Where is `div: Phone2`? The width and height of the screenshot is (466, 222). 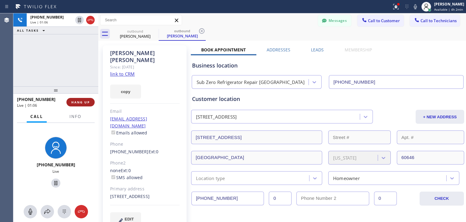
div: Phone2 is located at coordinates (145, 163).